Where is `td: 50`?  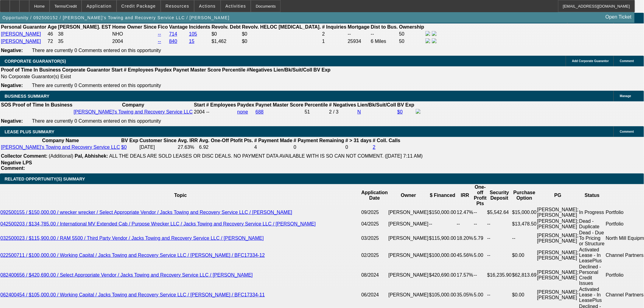
td: 50 is located at coordinates (412, 42).